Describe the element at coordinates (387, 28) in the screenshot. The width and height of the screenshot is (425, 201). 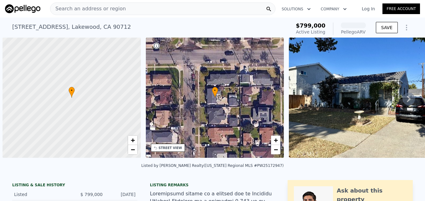
I see `button: SAVE` at that location.